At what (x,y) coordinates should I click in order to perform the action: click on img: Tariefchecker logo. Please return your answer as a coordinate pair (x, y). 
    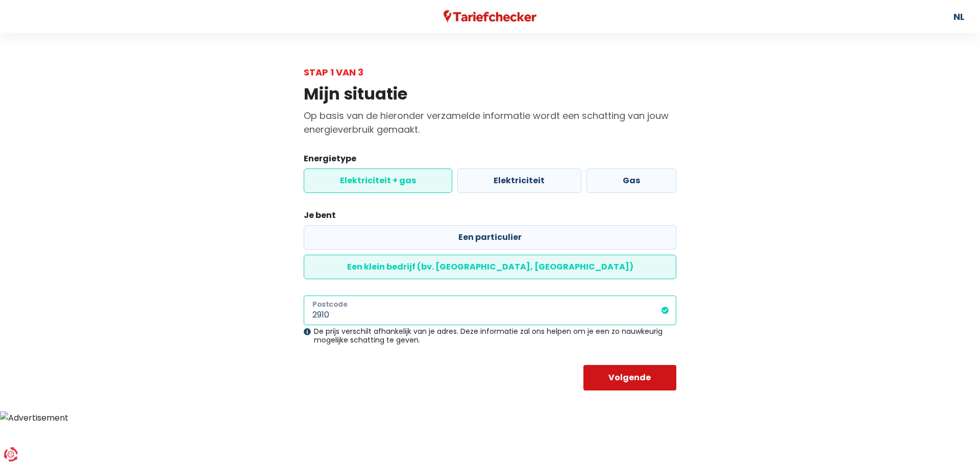
    Looking at the image, I should click on (490, 16).